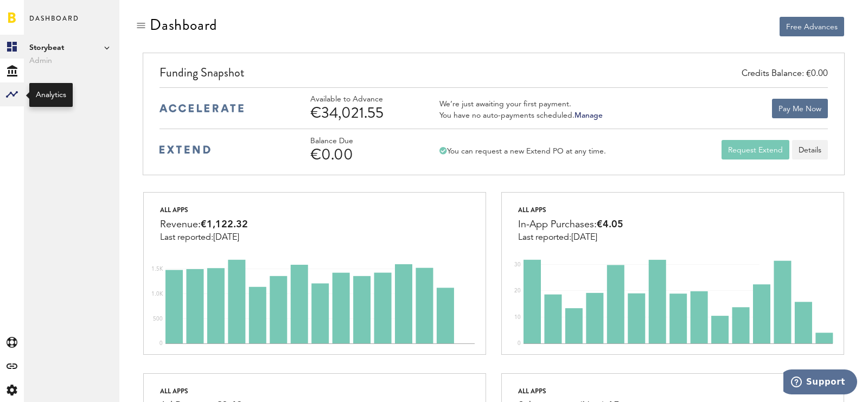  What do you see at coordinates (799, 108) in the screenshot?
I see `button: Pay Me Now` at bounding box center [799, 108].